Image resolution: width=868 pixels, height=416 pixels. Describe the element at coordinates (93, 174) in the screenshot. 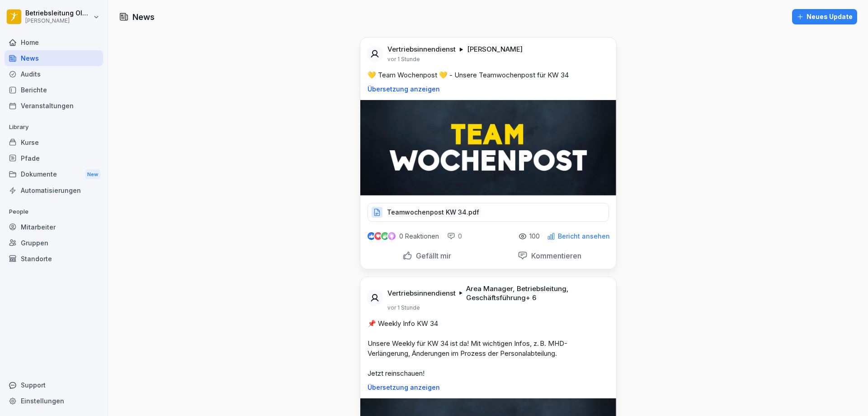

I see `div: New` at that location.